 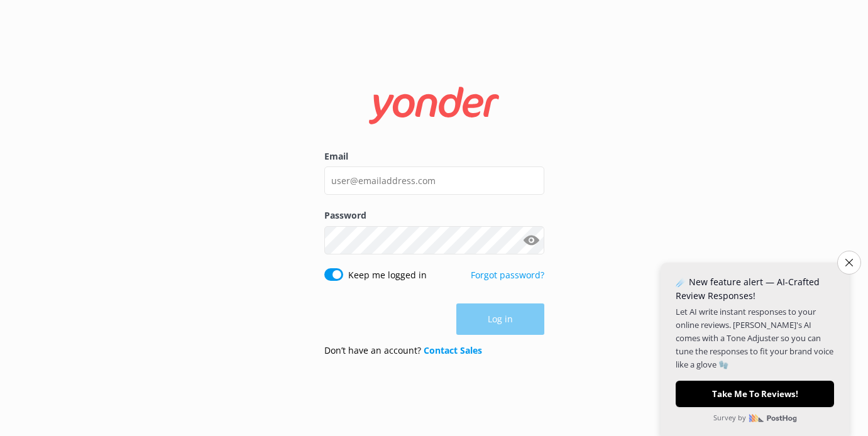 I want to click on label: Email, so click(x=434, y=157).